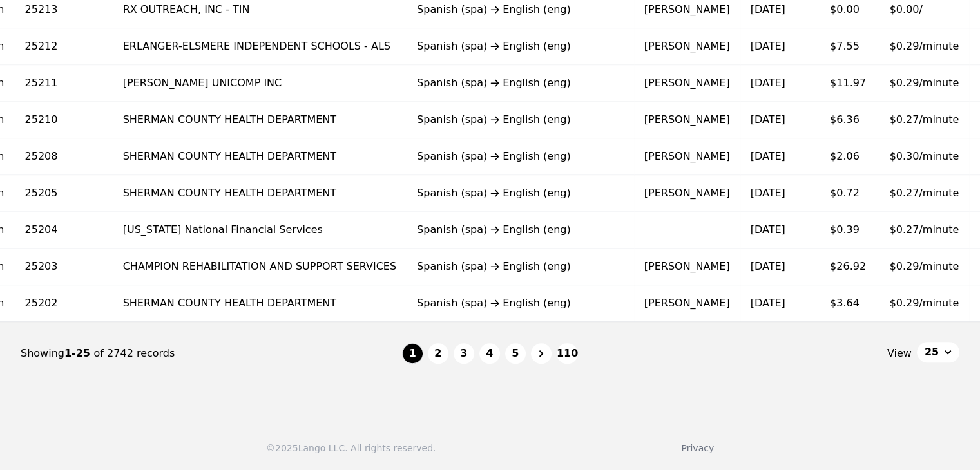  What do you see at coordinates (64, 193) in the screenshot?
I see `td: 25205` at bounding box center [64, 193].